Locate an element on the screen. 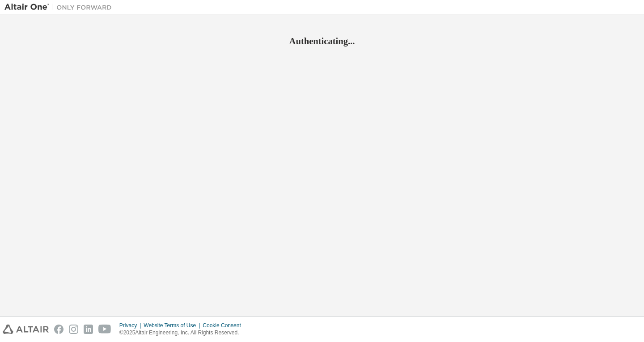 The image size is (644, 342). img: facebook.svg is located at coordinates (58, 329).